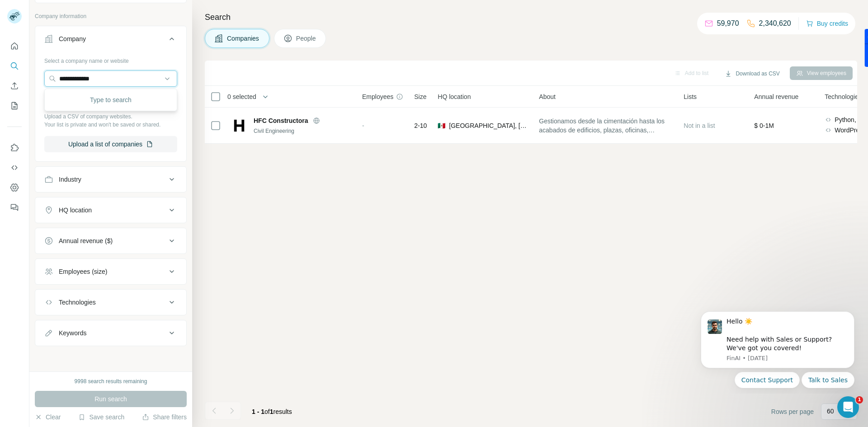 This screenshot has height=427, width=868. Describe the element at coordinates (48, 418) in the screenshot. I see `button: Clear` at that location.